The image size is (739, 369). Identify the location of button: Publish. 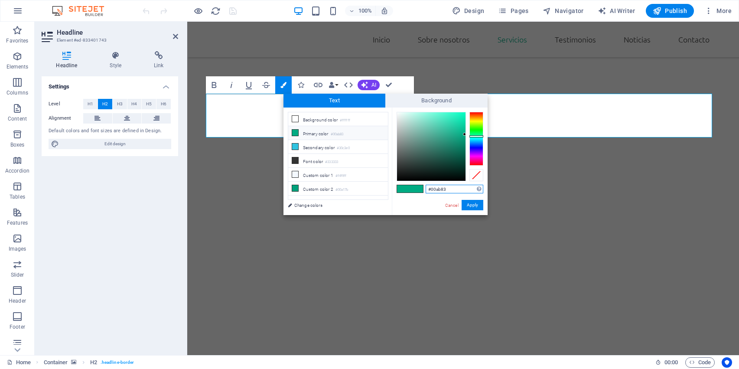
(670, 11).